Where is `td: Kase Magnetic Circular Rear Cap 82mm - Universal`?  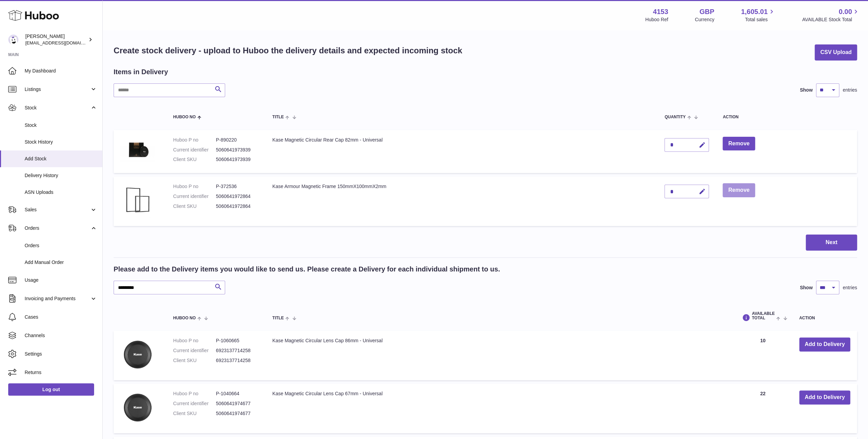
td: Kase Magnetic Circular Rear Cap 82mm - Universal is located at coordinates (461, 151).